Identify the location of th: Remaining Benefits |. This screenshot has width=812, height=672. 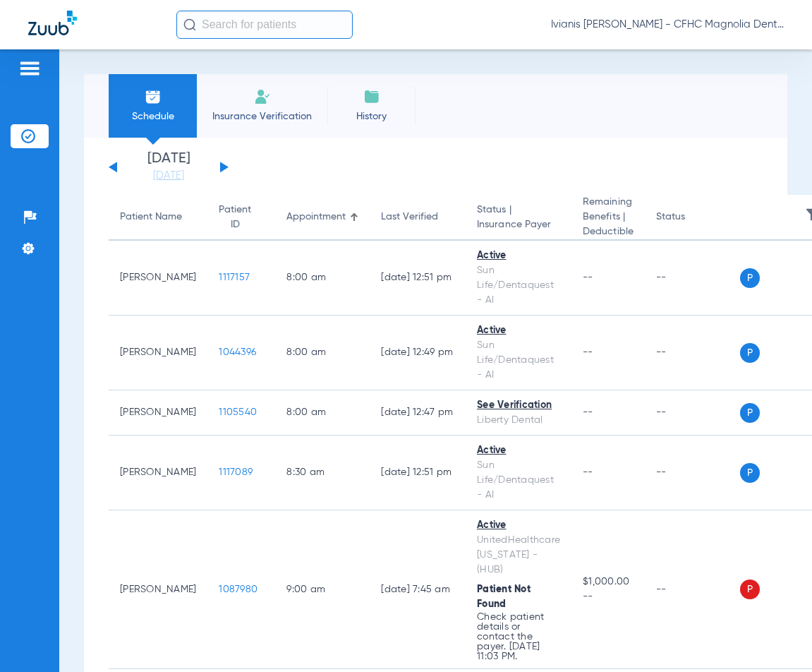
(609, 217).